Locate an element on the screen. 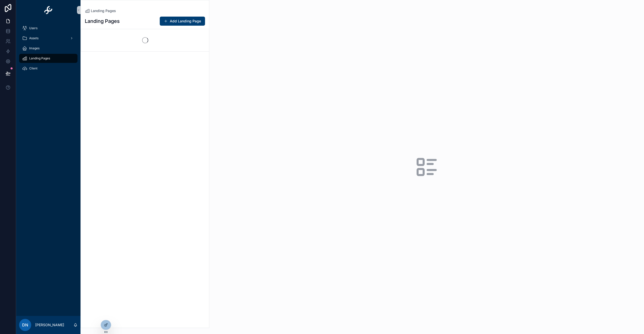 The height and width of the screenshot is (334, 644). div: scrollable content is located at coordinates (48, 50).